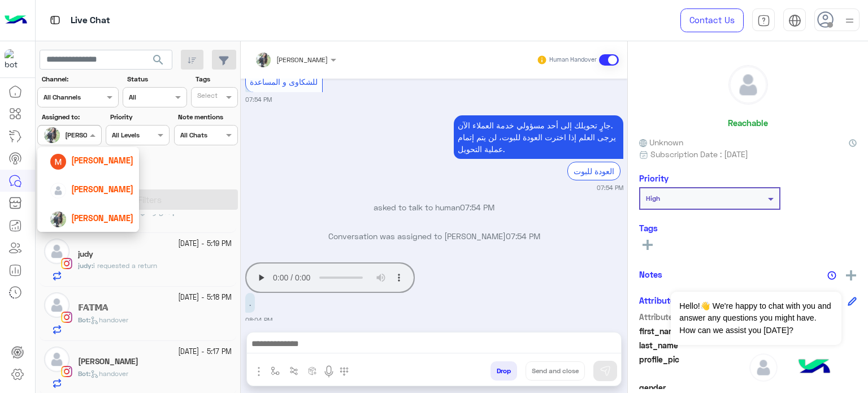  I want to click on span: profile_pic, so click(693, 367).